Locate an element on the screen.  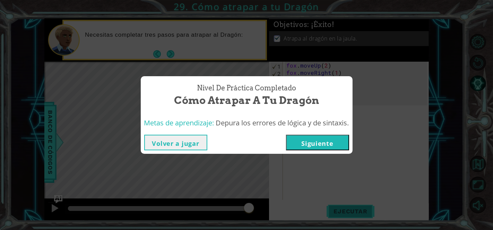
span: Nivel de práctica Completado is located at coordinates (247, 88).